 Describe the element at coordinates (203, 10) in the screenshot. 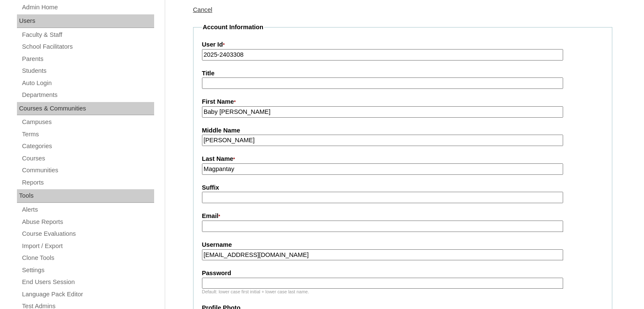

I see `a: Cancel` at that location.